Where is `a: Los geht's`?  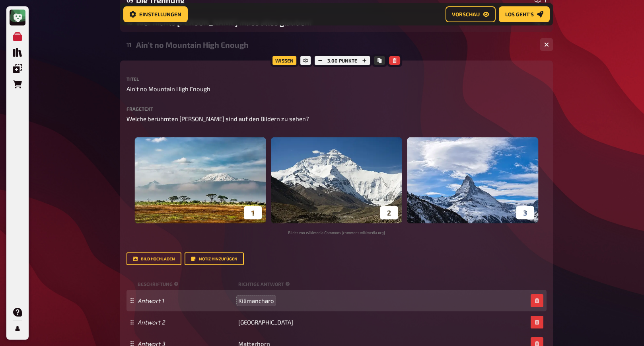 a: Los geht's is located at coordinates (524, 14).